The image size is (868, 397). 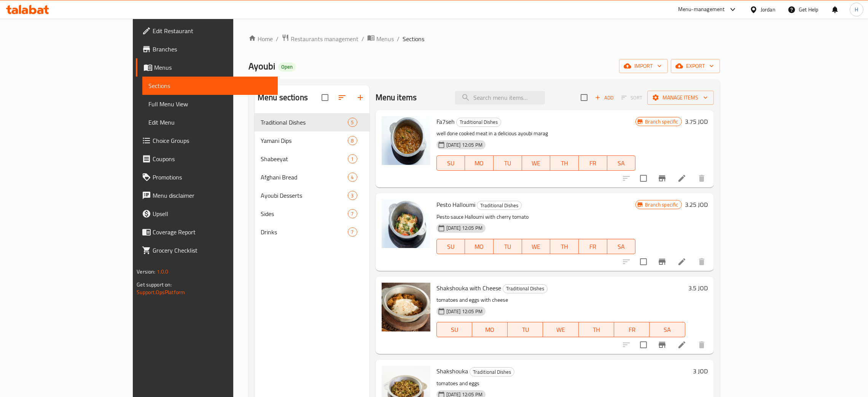 I want to click on span: Add item, so click(x=604, y=97).